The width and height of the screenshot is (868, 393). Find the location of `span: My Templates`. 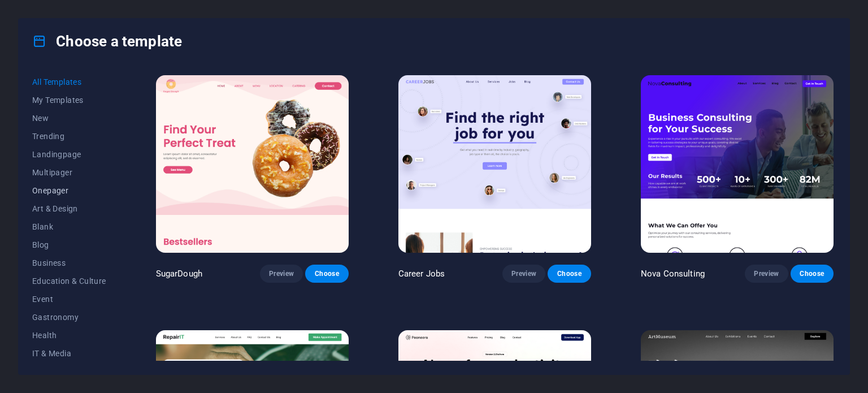

span: My Templates is located at coordinates (69, 100).